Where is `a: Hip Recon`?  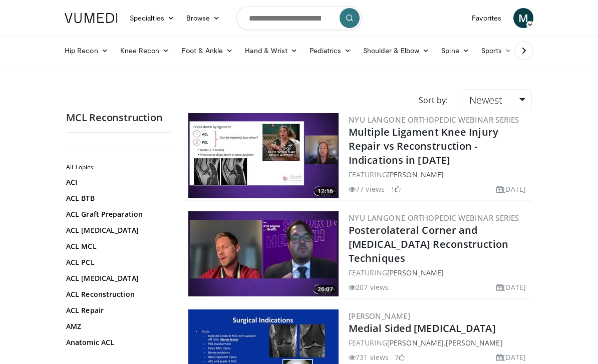 a: Hip Recon is located at coordinates (86, 51).